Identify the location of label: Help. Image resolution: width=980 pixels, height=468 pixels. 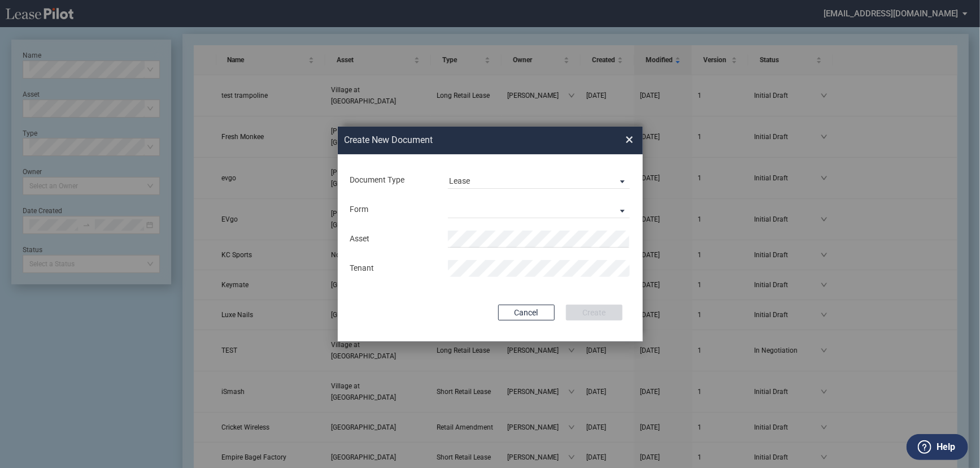
(946, 447).